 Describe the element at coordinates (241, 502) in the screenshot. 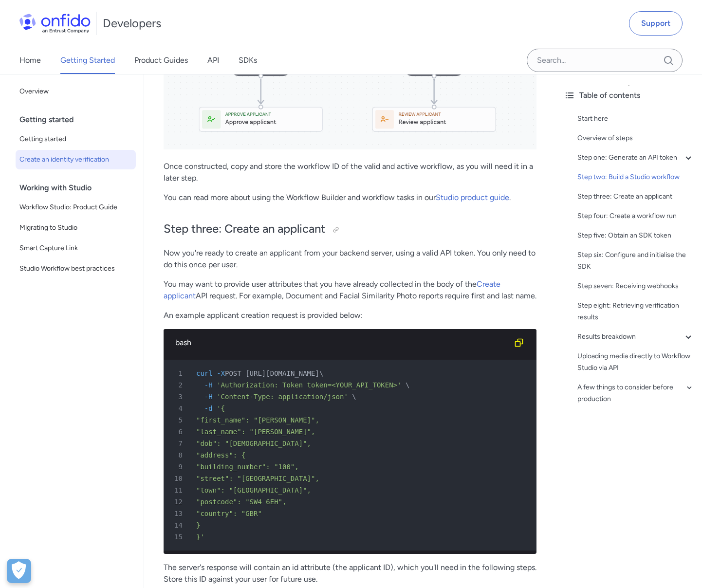

I see `span: "postcode": "SW4 6EH",` at that location.